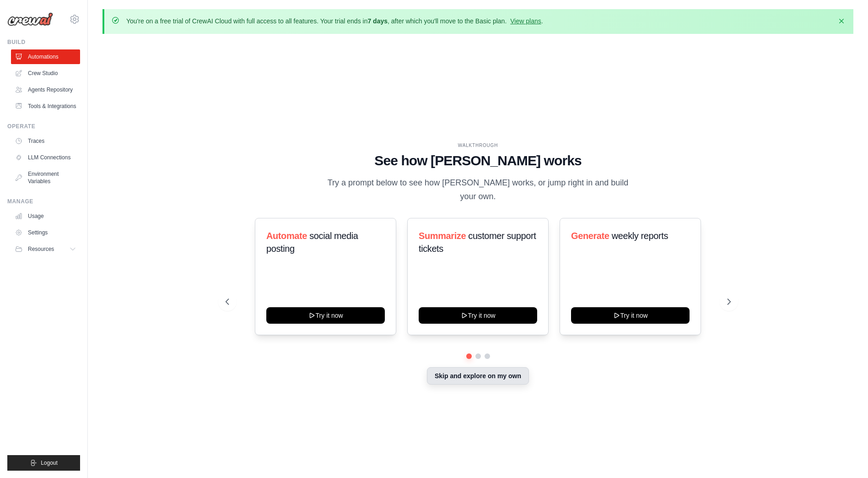  Describe the element at coordinates (46, 178) in the screenshot. I see `a: Environment Variables` at that location.